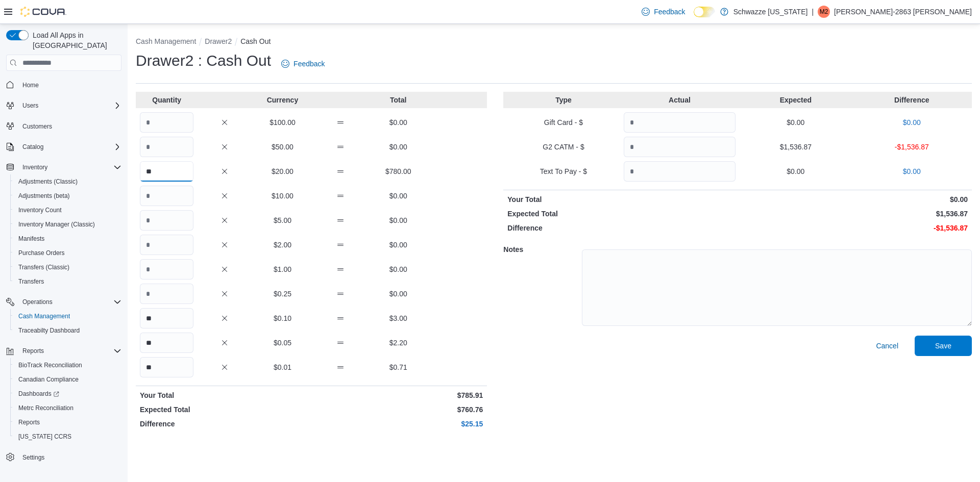  What do you see at coordinates (68, 210) in the screenshot?
I see `button: Inventory Count` at bounding box center [68, 210].